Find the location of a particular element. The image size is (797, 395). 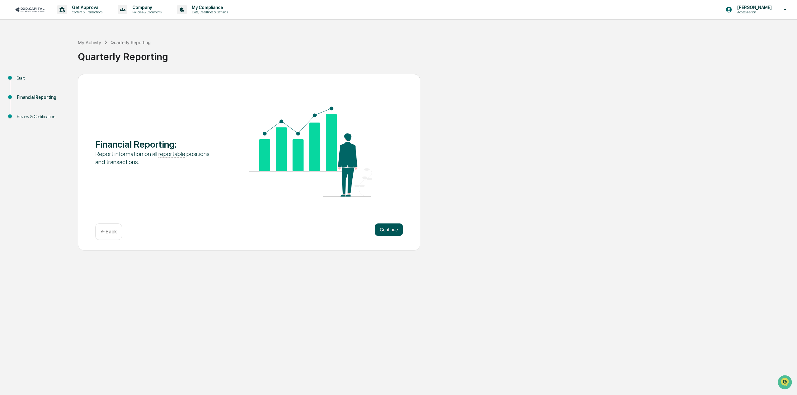

p: How can we help? is located at coordinates (60, 18).